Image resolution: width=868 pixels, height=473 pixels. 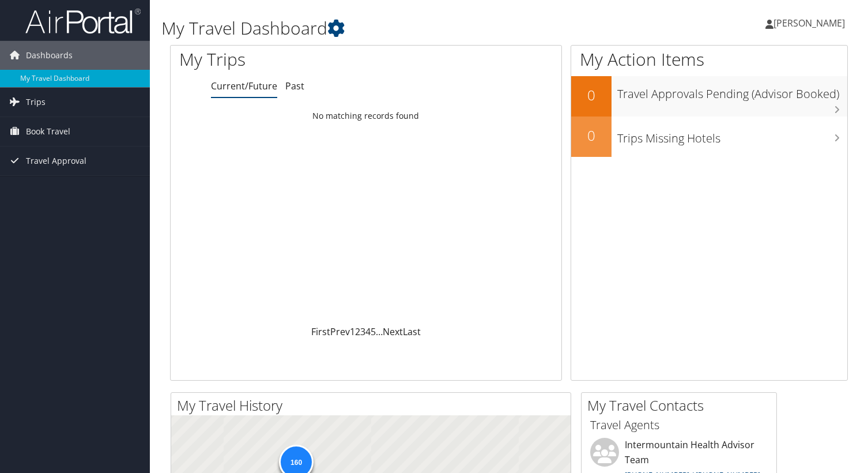 What do you see at coordinates (357, 332) in the screenshot?
I see `a: 2` at bounding box center [357, 332].